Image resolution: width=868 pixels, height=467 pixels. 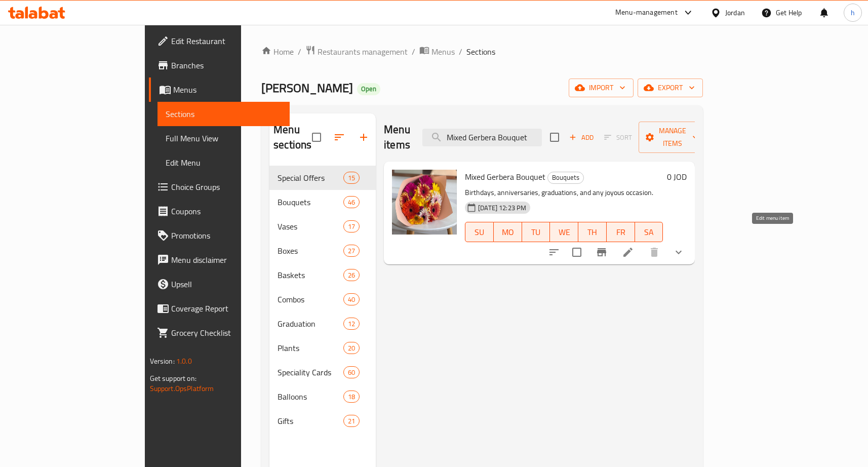 I want to click on a: Choice Groups, so click(x=219, y=187).